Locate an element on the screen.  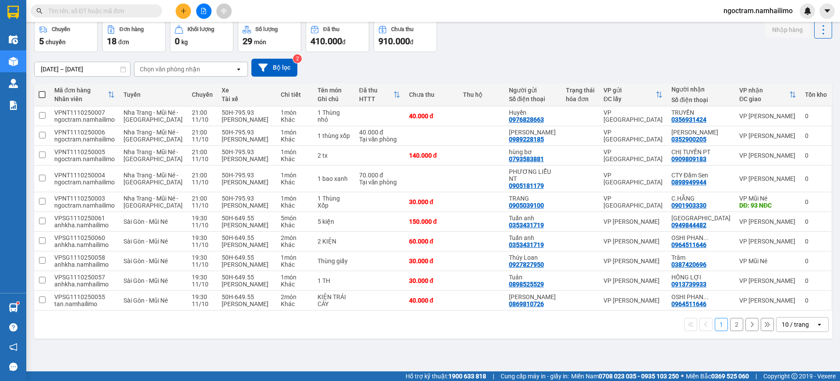
div: ngoctram.namhailimo is located at coordinates (85, 205).